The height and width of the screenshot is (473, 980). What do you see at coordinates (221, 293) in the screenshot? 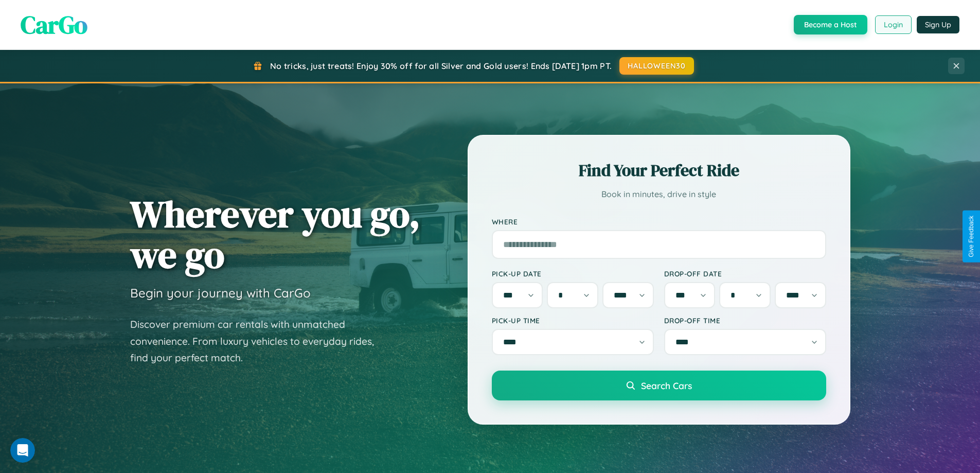
I see `h3: Begin your journey with CarGo` at bounding box center [221, 293].